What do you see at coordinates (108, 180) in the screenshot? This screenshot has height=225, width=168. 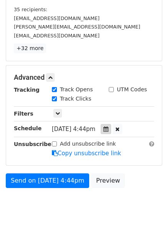 I see `a: Preview` at bounding box center [108, 180].